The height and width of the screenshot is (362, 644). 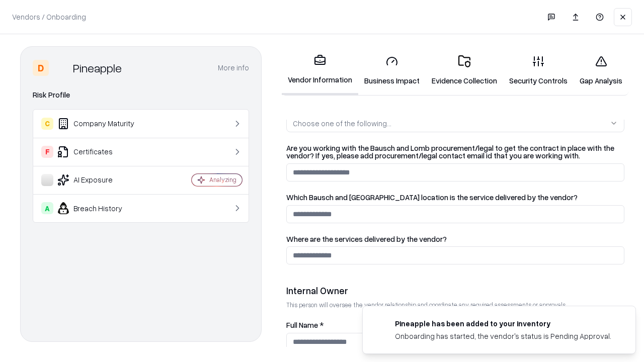 What do you see at coordinates (101, 152) in the screenshot?
I see `div: Certificates` at bounding box center [101, 152].